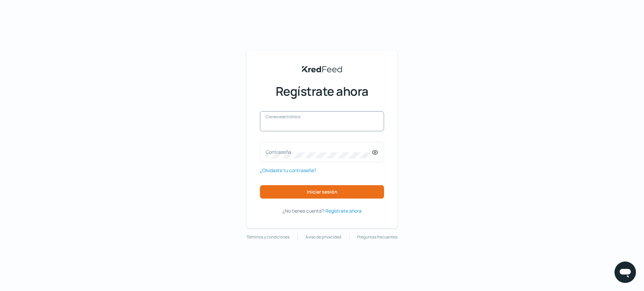 The image size is (644, 291). Describe the element at coordinates (322, 191) in the screenshot. I see `font: Iniciar sesión` at that location.